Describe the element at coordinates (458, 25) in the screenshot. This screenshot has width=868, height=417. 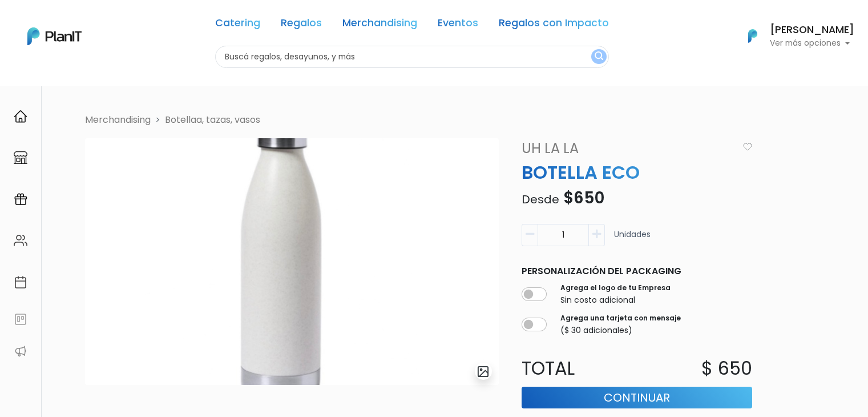
I see `a: Eventos` at that location.